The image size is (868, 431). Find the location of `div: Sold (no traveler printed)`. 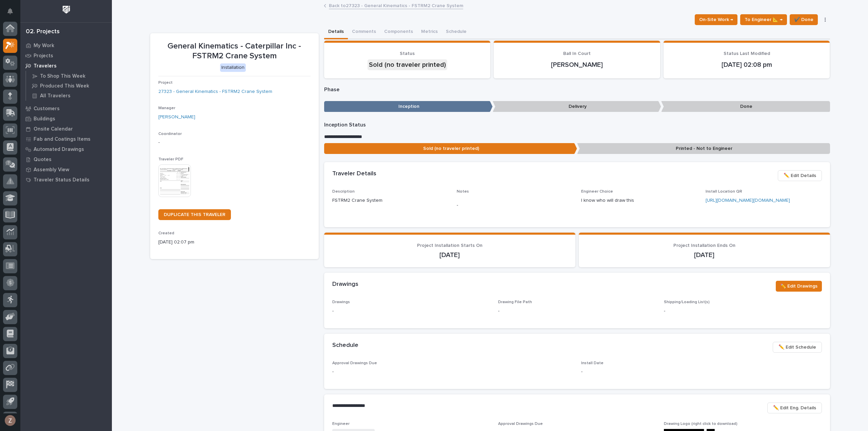

div: Sold (no traveler printed) is located at coordinates (408, 65).